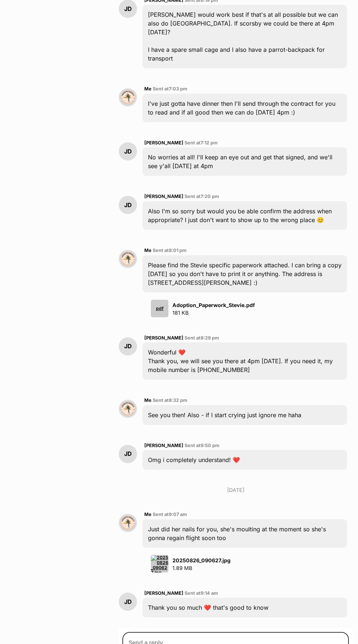 The height and width of the screenshot is (644, 358). What do you see at coordinates (159, 309) in the screenshot?
I see `div: pdf` at bounding box center [159, 309].